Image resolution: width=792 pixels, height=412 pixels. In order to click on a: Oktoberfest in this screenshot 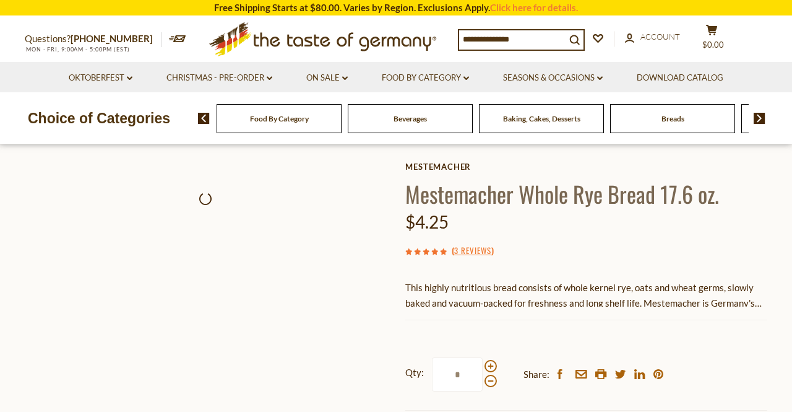, I will do `click(100, 78)`.